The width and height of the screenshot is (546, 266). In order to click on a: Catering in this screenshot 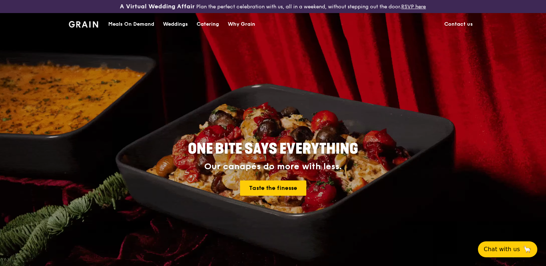, I will do `click(208, 24)`.